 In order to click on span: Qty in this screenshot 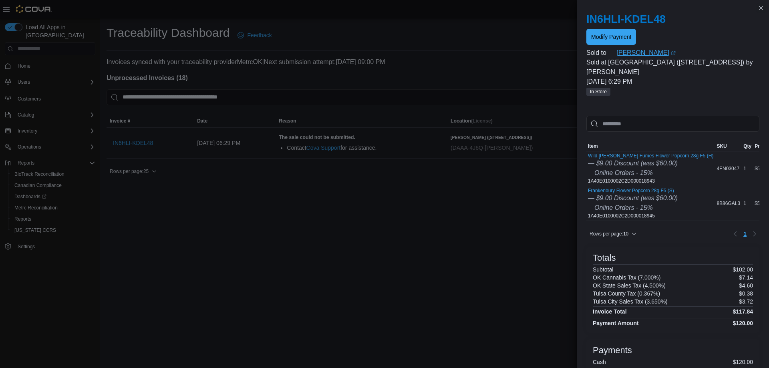, I will do `click(748, 146)`.